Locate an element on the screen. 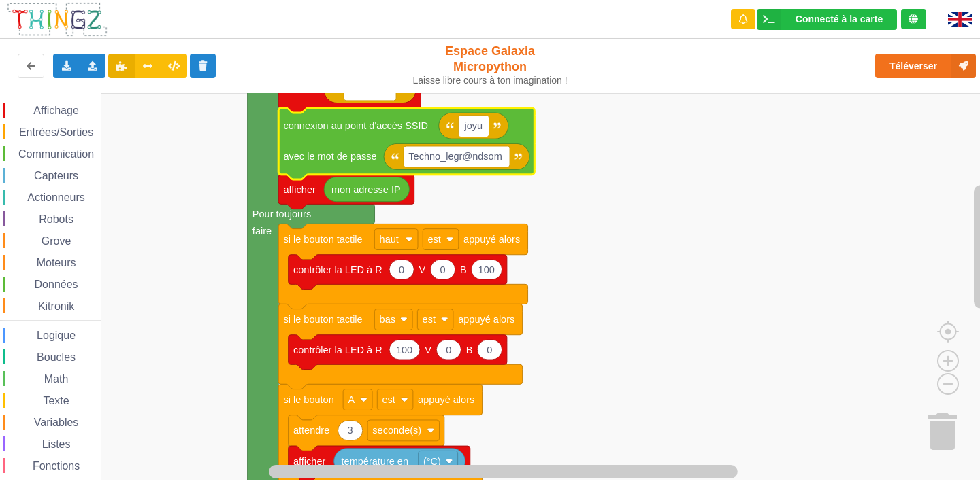  text: Techno_legr@ndsom is located at coordinates (455, 156).